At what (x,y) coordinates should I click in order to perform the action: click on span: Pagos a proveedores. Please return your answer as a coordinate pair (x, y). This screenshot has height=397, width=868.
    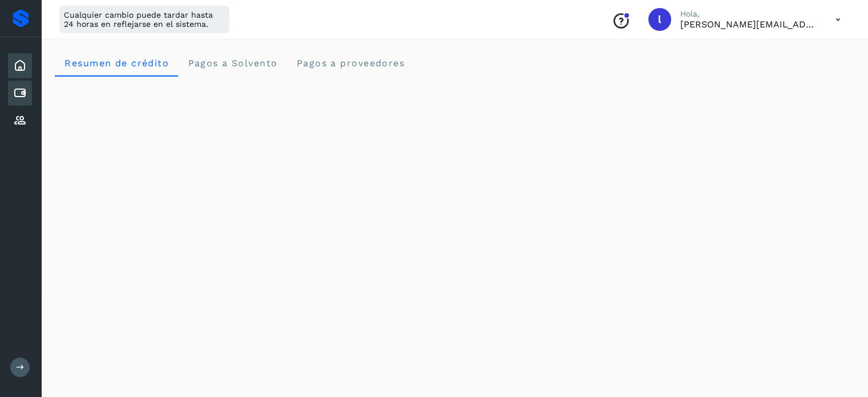
    Looking at the image, I should click on (350, 62).